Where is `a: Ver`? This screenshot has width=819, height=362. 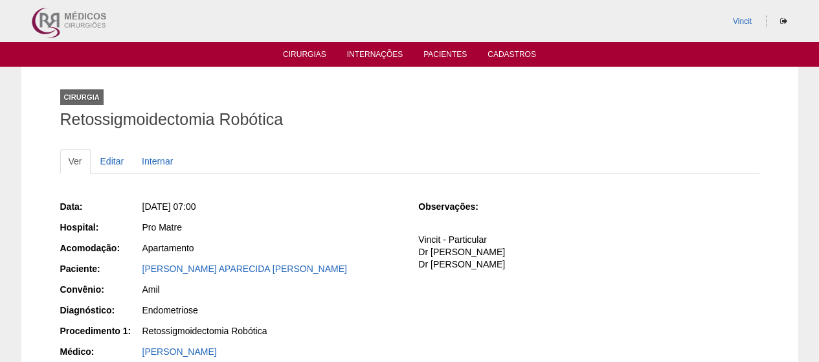 a: Ver is located at coordinates (75, 161).